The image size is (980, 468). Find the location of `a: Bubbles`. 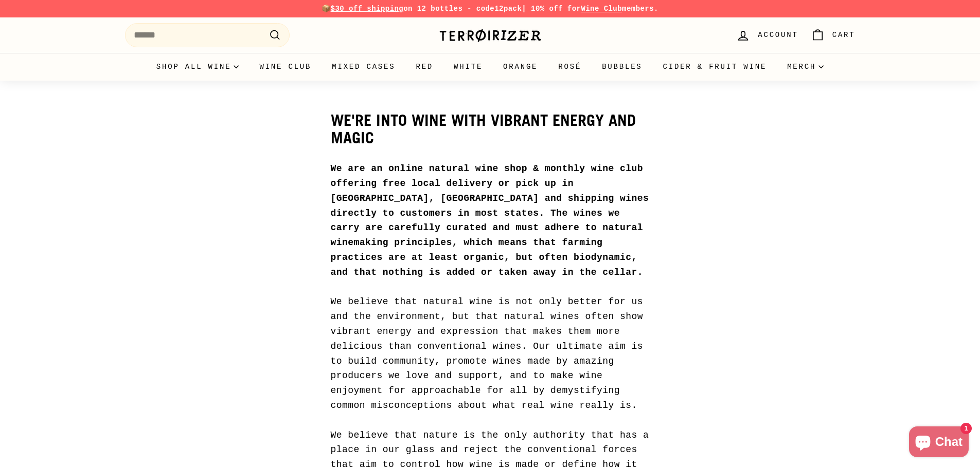

a: Bubbles is located at coordinates (622, 67).